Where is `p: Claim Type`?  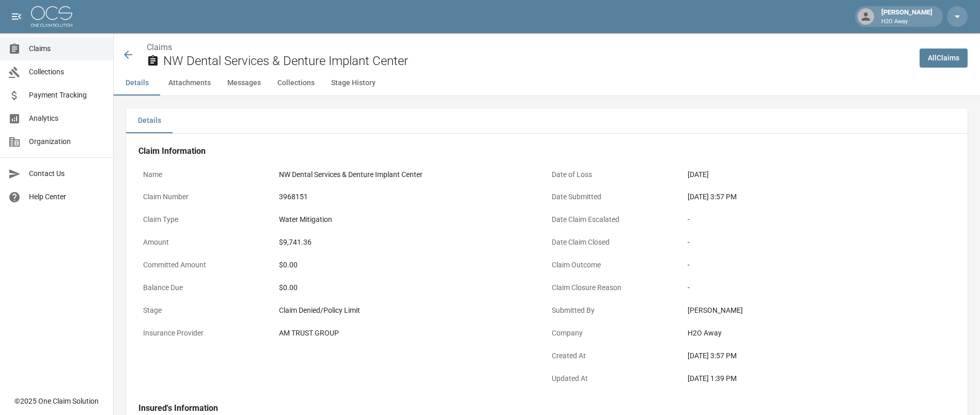
p: Claim Type is located at coordinates (206, 219).